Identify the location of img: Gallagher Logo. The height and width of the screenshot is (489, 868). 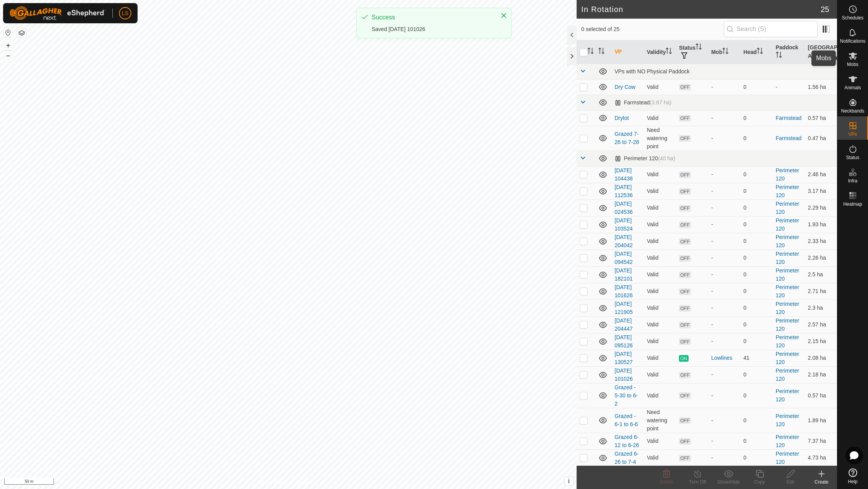
(58, 13).